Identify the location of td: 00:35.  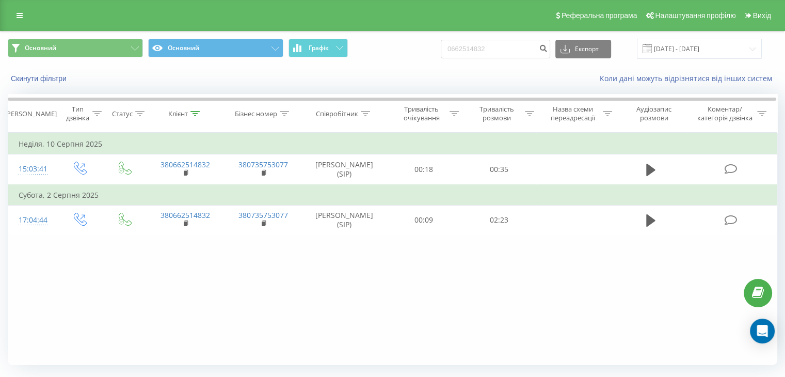
(499, 169).